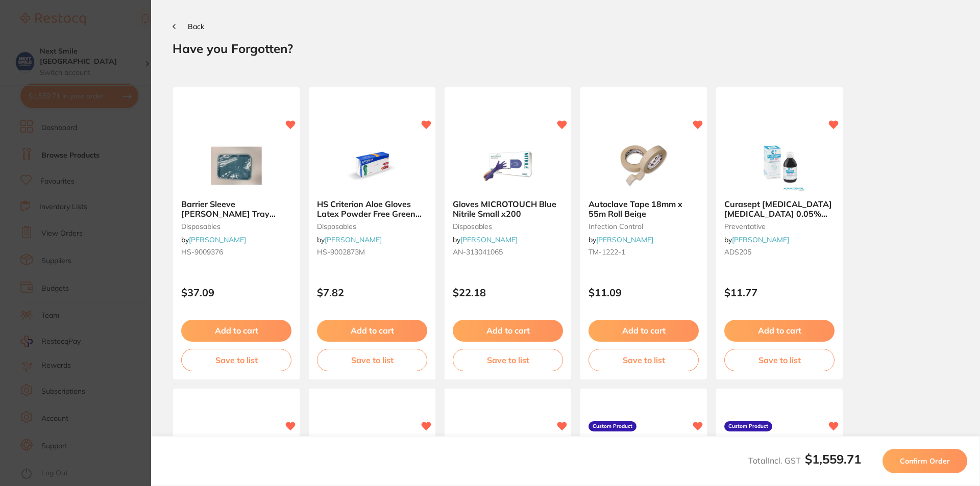 This screenshot has width=980, height=486. I want to click on img: HS Criterion Aloe Gloves Latex Powder Free Green Medium x 100, so click(372, 166).